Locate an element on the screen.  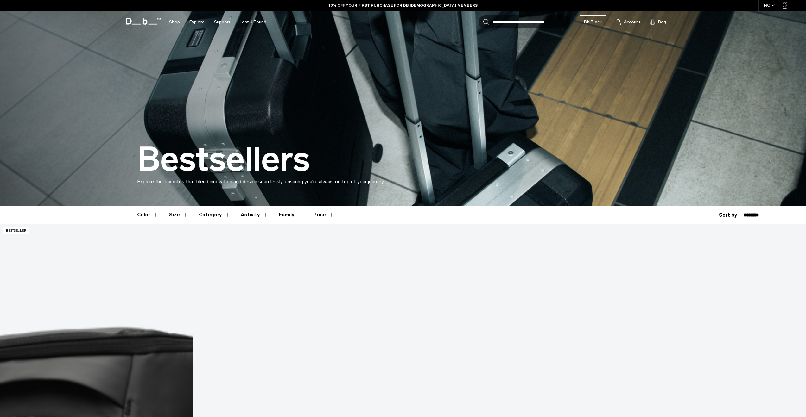
span: Explore the favorites that blend innovation and design seamlessly, ensuring you're always on top ... is located at coordinates (261, 181).